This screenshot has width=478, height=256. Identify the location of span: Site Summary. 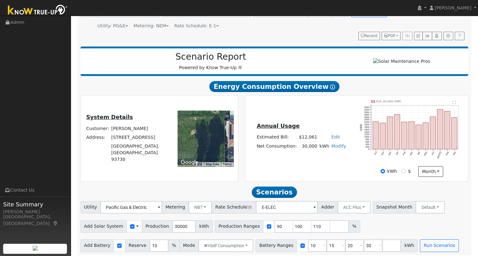
(35, 204).